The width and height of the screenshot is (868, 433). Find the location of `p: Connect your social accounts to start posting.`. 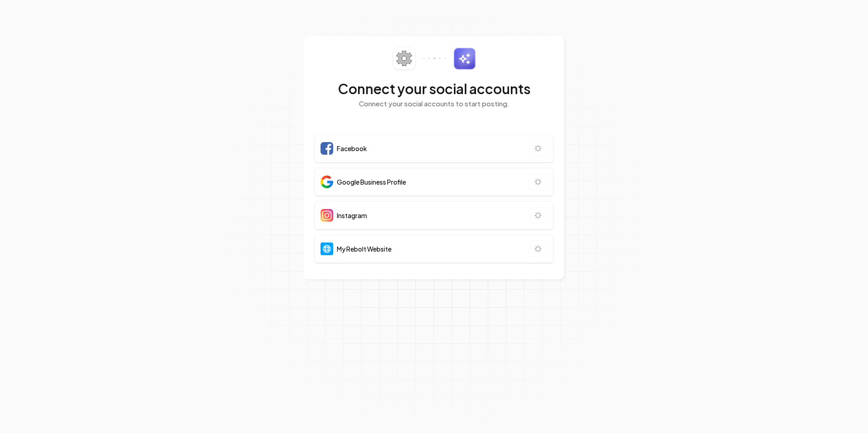

p: Connect your social accounts to start posting. is located at coordinates (434, 103).